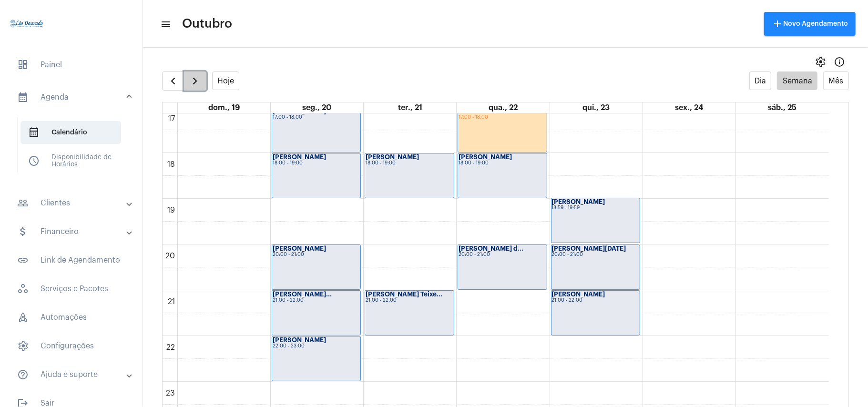  What do you see at coordinates (596, 108) in the screenshot?
I see `a: 23 de outubro de 2025` at bounding box center [596, 108].